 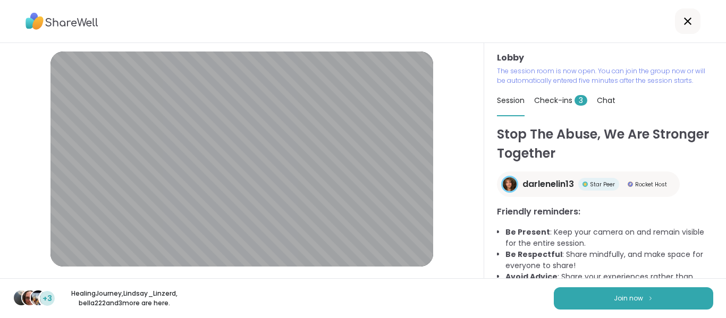 What do you see at coordinates (531, 277) in the screenshot?
I see `b: Avoid Advice` at bounding box center [531, 277].